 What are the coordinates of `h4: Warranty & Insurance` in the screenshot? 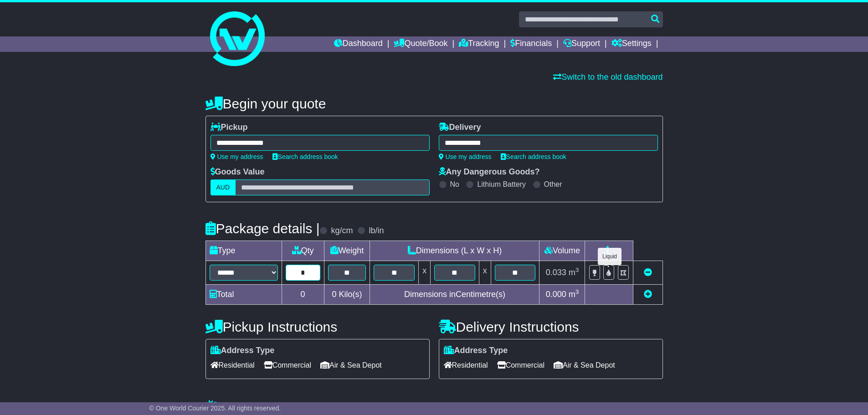 It's located at (435, 407).